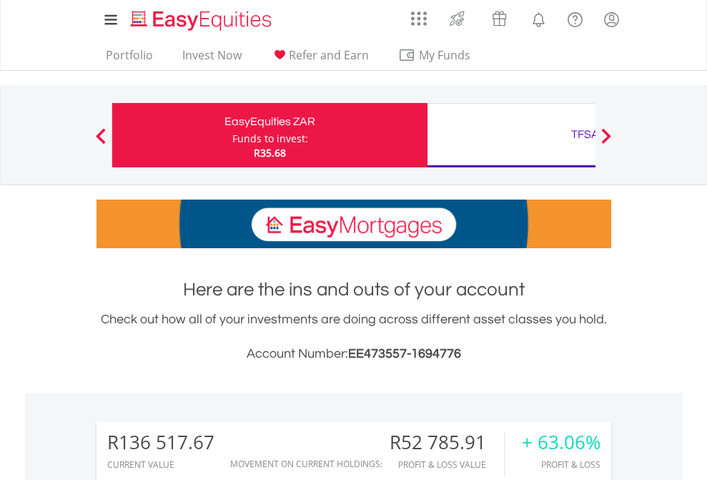 This screenshot has height=480, width=707. I want to click on a: My Profile, so click(611, 19).